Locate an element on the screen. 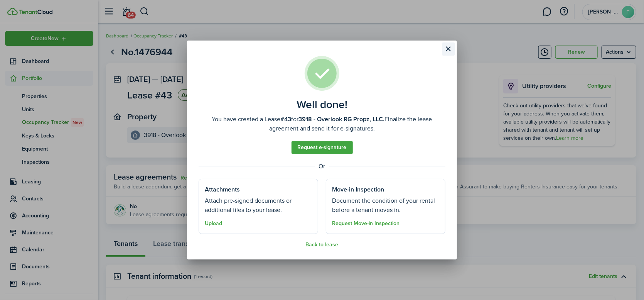  a: Request e-signature is located at coordinates (322, 147).